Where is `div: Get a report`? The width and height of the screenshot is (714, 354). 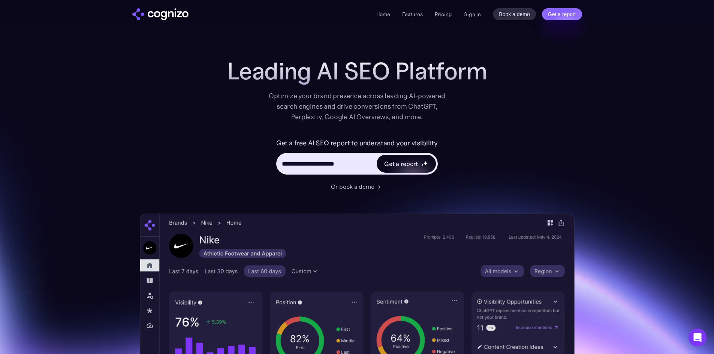 div: Get a report is located at coordinates (401, 164).